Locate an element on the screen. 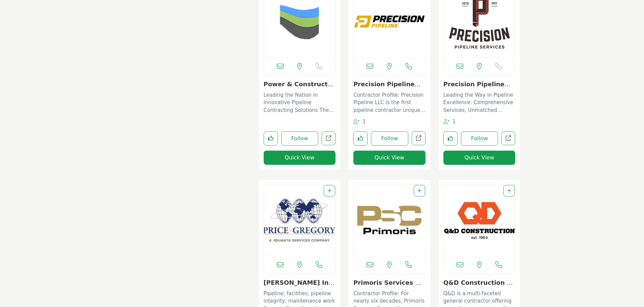  a: Precision Pipeline L... is located at coordinates (387, 88).